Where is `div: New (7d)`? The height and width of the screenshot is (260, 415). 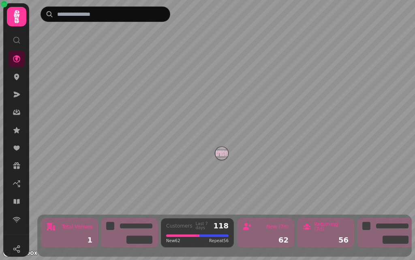 div: New (7d) is located at coordinates (277, 227).